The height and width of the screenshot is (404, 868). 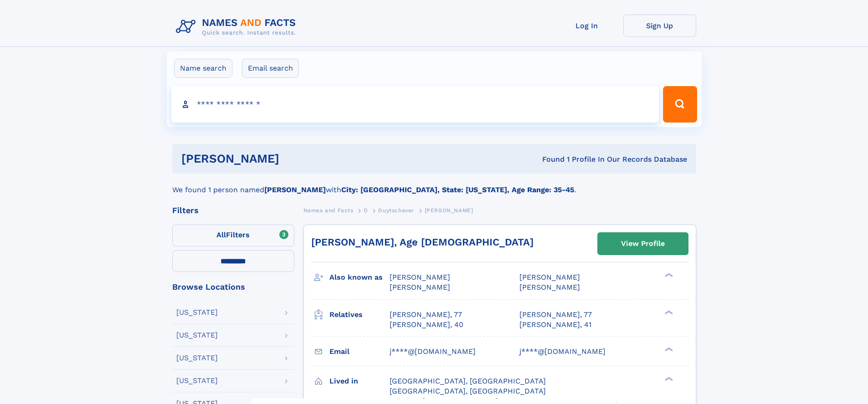 What do you see at coordinates (270, 68) in the screenshot?
I see `label: Email search` at bounding box center [270, 68].